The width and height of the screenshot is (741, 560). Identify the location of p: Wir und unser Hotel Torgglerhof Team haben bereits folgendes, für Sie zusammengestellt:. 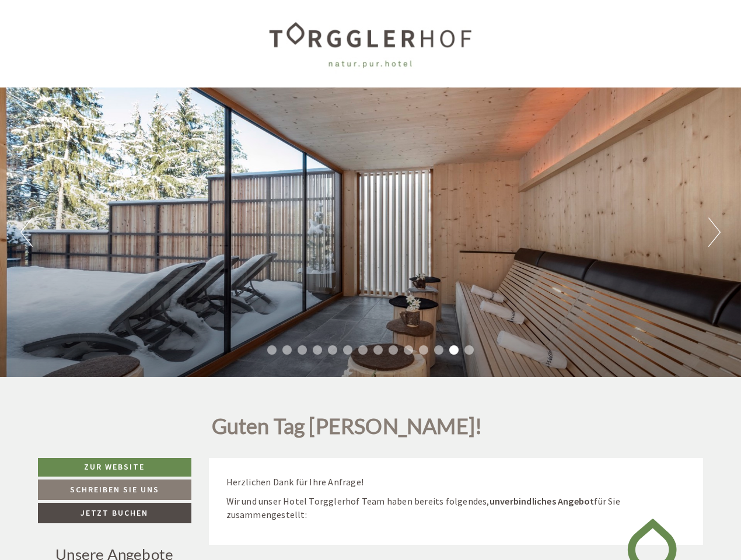
(456, 508).